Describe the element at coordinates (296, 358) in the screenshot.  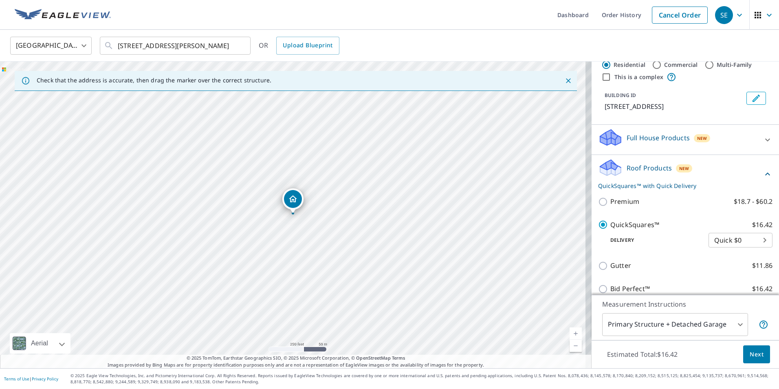
I see `span: © 2025 TomTom, Earthstar Geographics SIO, © 2025 Microsoft Corporation, ©` at that location.